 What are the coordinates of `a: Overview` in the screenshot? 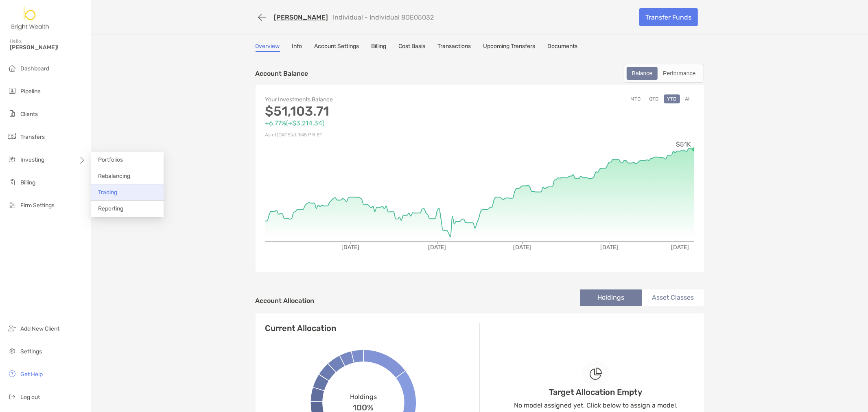 It's located at (268, 47).